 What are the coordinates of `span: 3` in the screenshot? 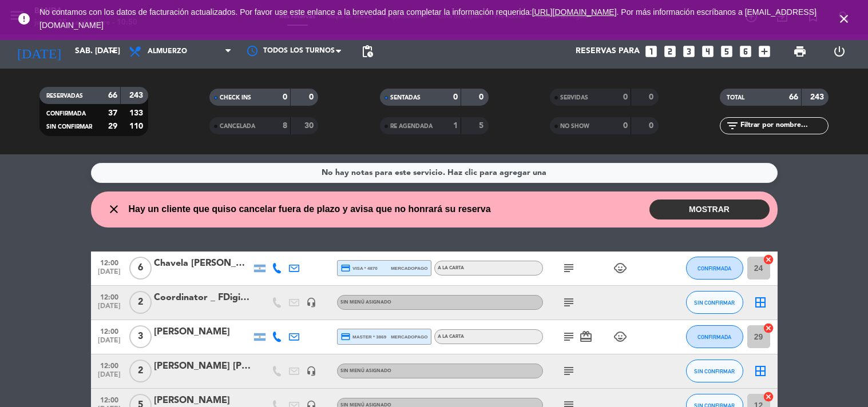 It's located at (140, 337).